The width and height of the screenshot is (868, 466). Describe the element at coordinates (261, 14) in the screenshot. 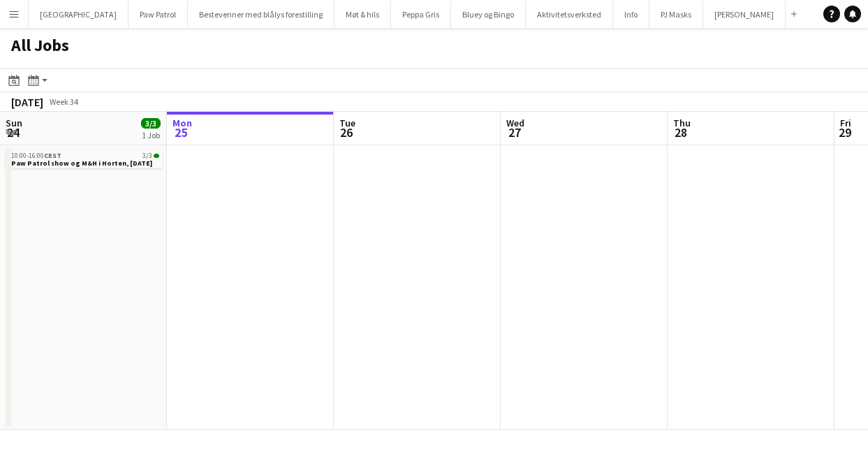

I see `button: Bestevenner med blålys forestilling` at that location.